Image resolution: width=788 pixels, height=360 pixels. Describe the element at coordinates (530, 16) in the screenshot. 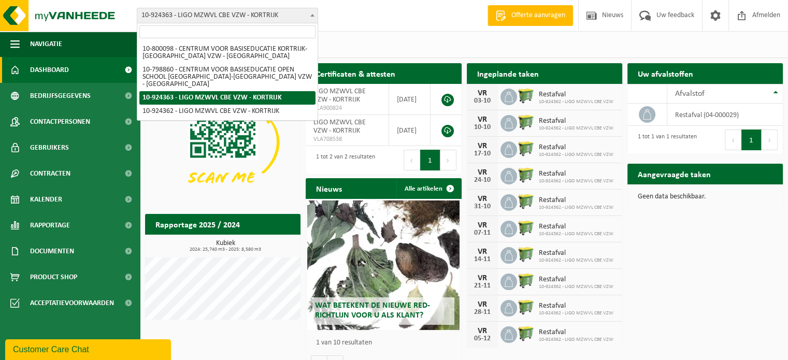

I see `a: Offerte aanvragen` at that location.